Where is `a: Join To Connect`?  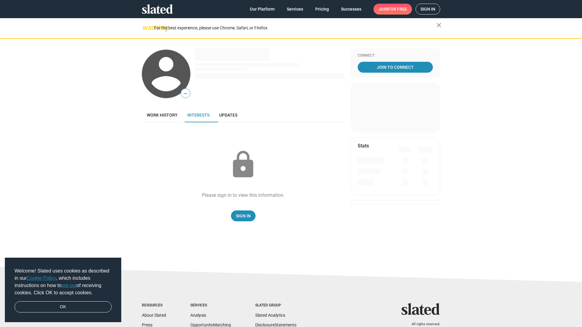
a: Join To Connect is located at coordinates (395, 67).